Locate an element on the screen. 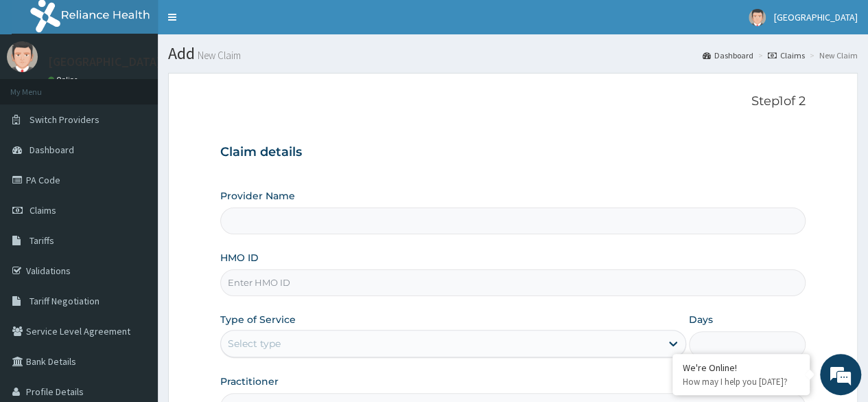  h1: Add is located at coordinates (512, 53).